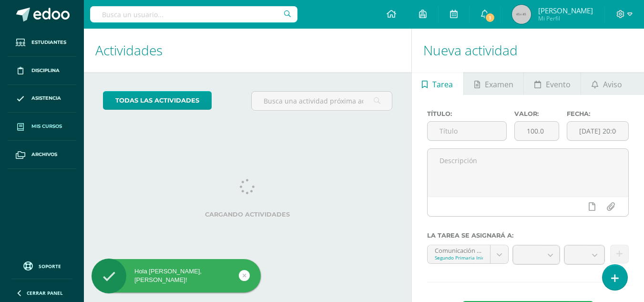 This screenshot has height=302, width=644. I want to click on a: Estudiantes, so click(42, 42).